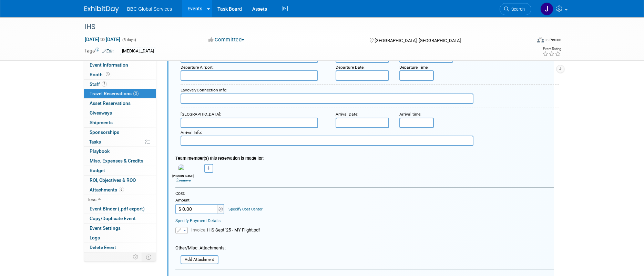 This screenshot has height=276, width=644. Describe the element at coordinates (349, 67) in the screenshot. I see `span: Departure Date` at that location.